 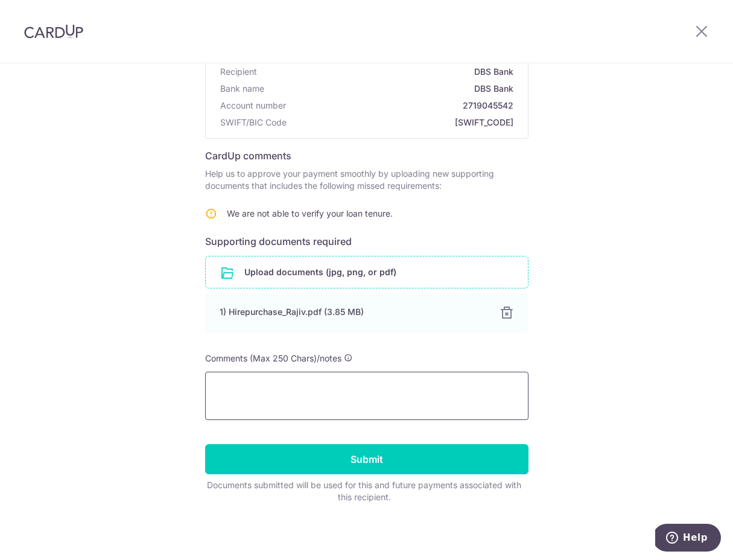 I want to click on span: Bank name, so click(x=242, y=89).